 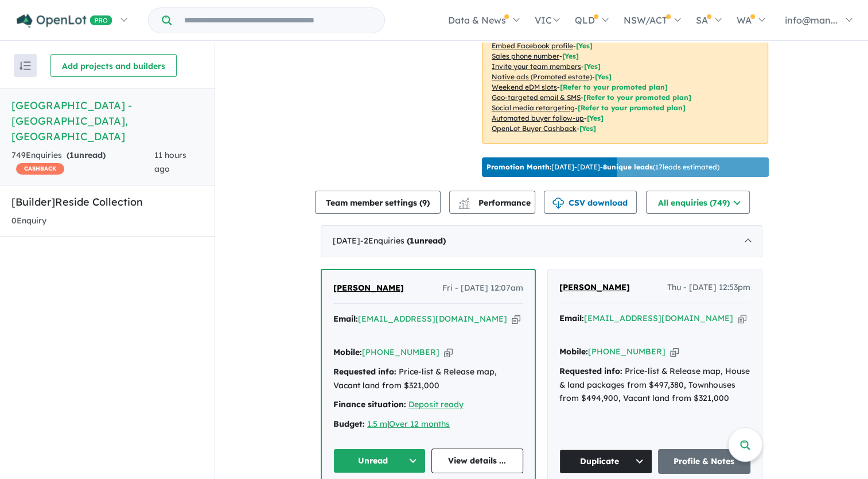 I want to click on u: Embed Facebook profile, so click(x=533, y=45).